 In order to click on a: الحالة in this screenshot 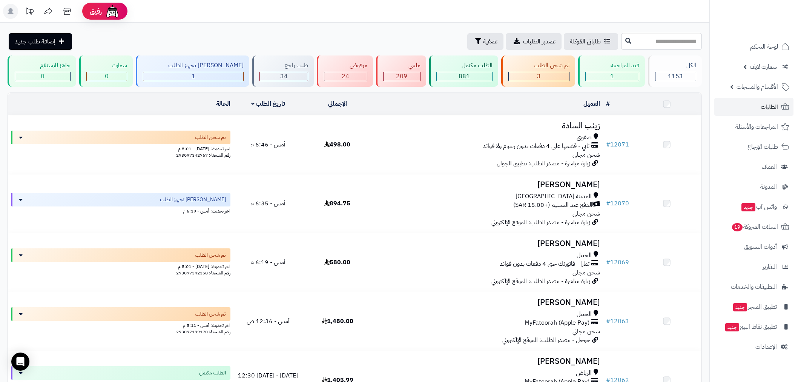, I will do `click(223, 104)`.